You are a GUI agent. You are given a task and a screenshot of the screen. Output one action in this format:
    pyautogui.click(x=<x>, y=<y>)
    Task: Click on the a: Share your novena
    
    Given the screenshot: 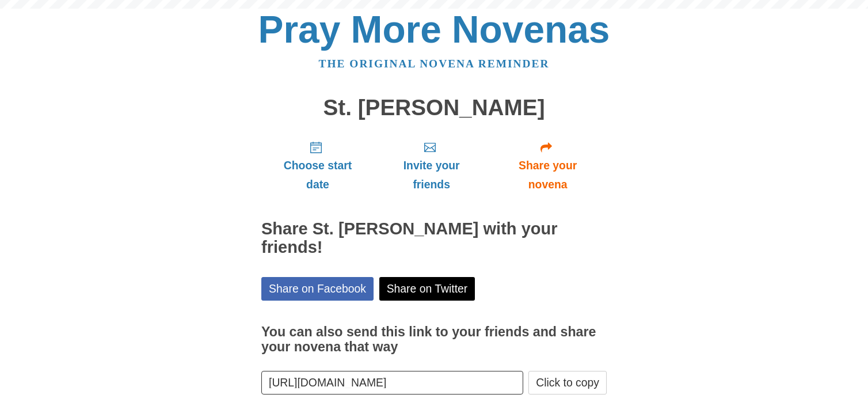 What is the action you would take?
    pyautogui.click(x=548, y=165)
    